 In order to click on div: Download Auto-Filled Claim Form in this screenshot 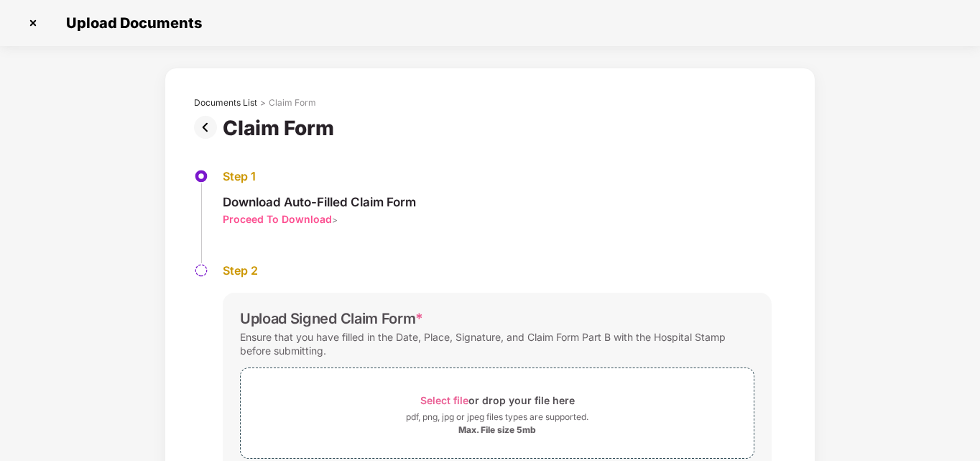, I will do `click(319, 202)`.